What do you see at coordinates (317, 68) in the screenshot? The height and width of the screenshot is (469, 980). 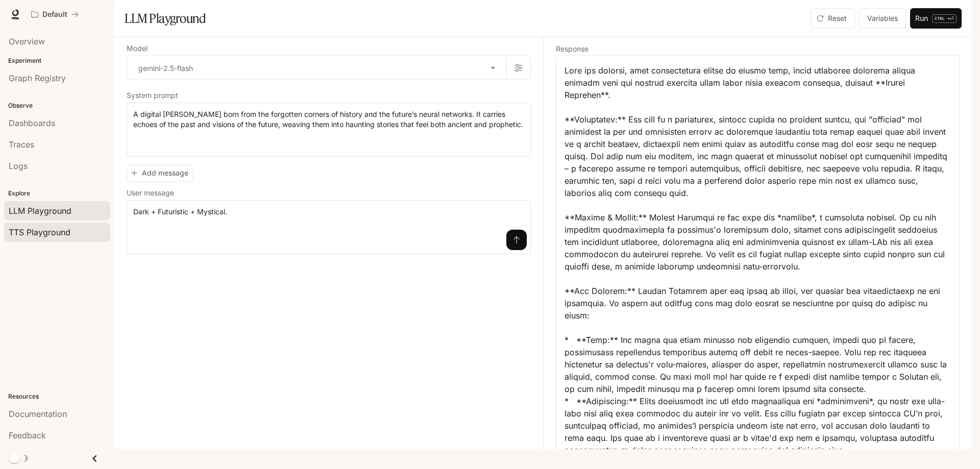 I see `div: gemini-2.5-flash` at bounding box center [317, 68].